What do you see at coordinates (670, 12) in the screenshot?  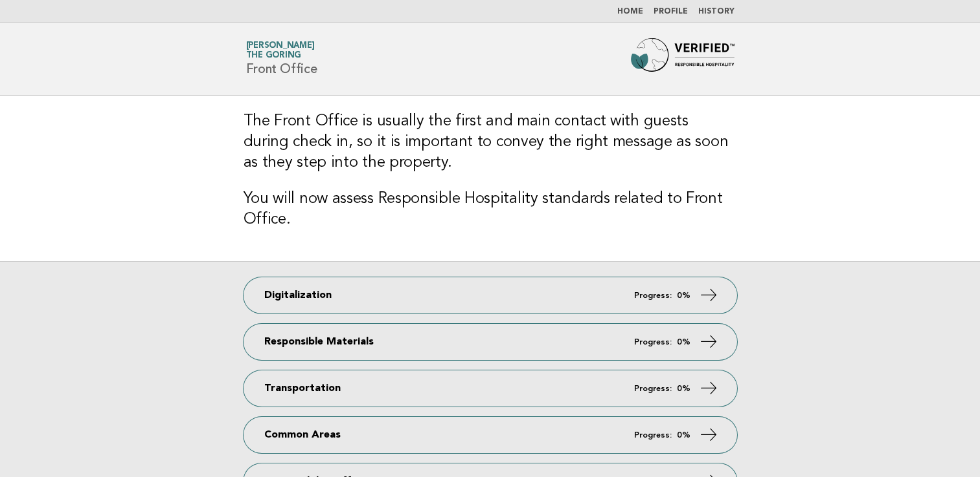 I see `a: Profile` at bounding box center [670, 12].